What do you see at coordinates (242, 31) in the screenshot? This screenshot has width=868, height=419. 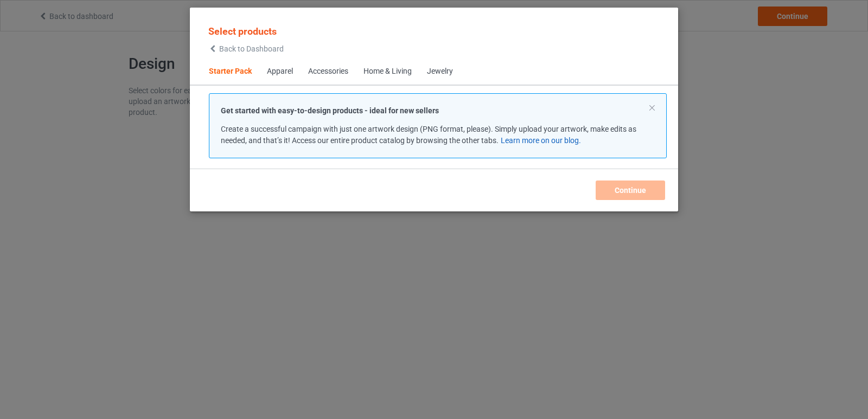 I see `span: Select products` at bounding box center [242, 31].